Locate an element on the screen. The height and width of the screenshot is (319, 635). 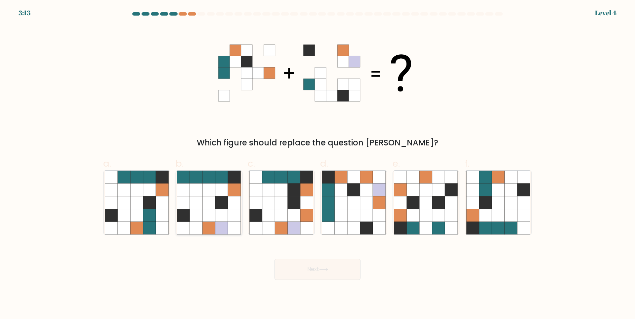
span: c. is located at coordinates (251, 163).